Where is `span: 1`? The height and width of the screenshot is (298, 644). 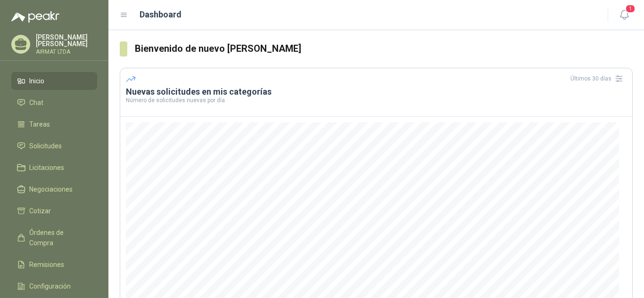 span: 1 is located at coordinates (630, 8).